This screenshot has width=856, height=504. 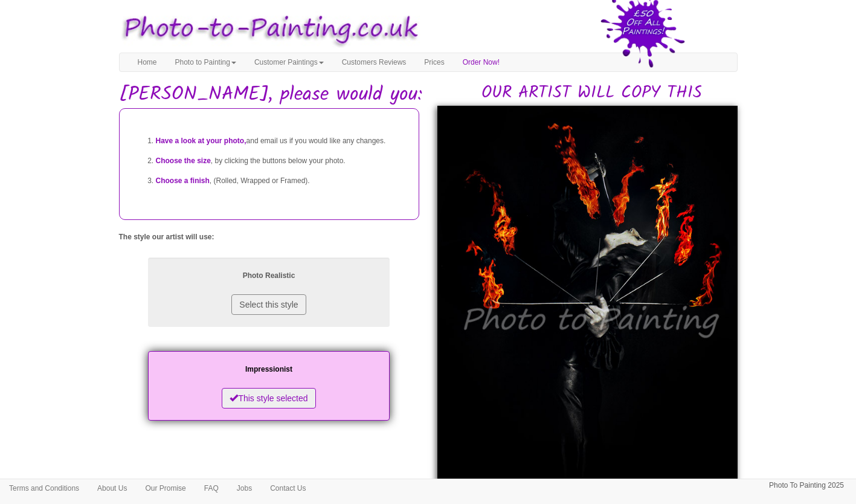 What do you see at coordinates (183, 161) in the screenshot?
I see `span: Choose the size` at bounding box center [183, 161].